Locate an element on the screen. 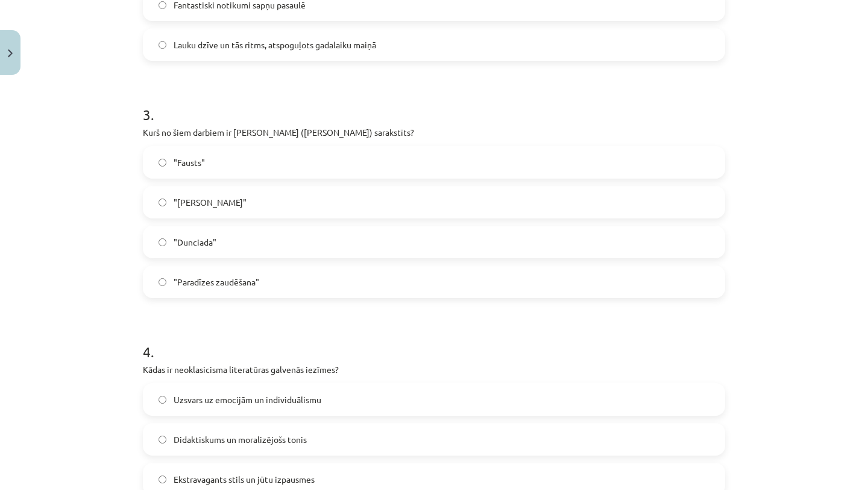 This screenshot has height=490, width=868. input: "Paradīzes zaudēšana" is located at coordinates (162, 282).